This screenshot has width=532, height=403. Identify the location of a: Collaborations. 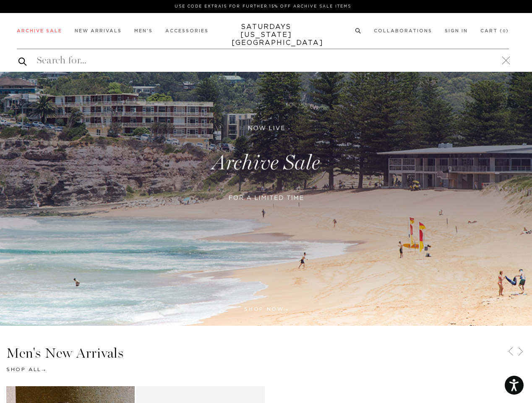
(403, 31).